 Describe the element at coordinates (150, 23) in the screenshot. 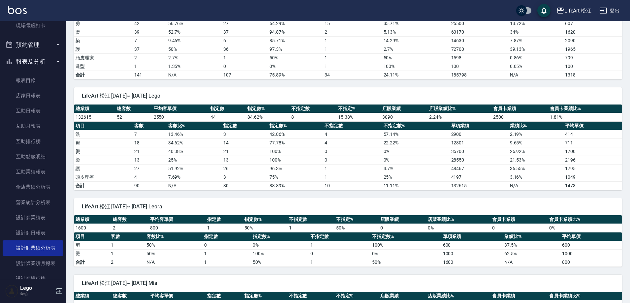

I see `td: 42` at that location.